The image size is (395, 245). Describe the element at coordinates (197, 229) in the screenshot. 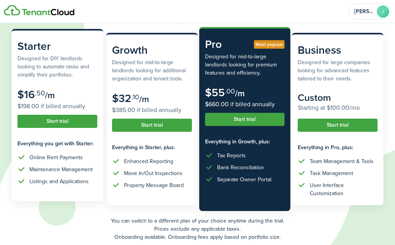

I see `p: You can switch to a different plan of your choice anytime during the trial. Prices exclude any ap...` at that location.